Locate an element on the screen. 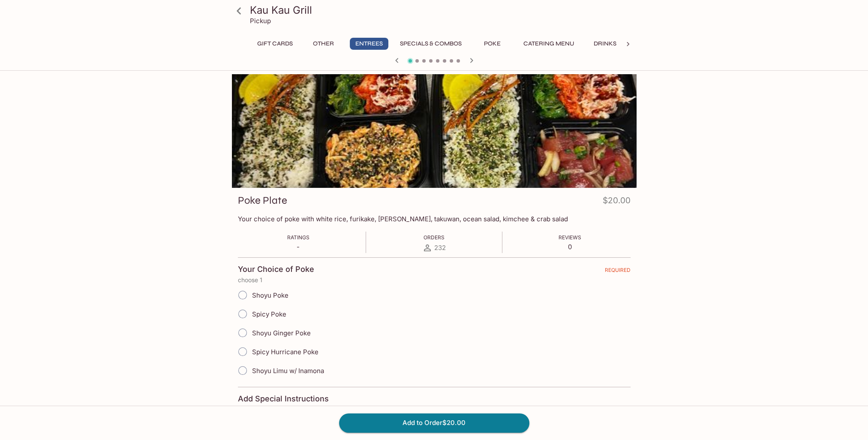 The height and width of the screenshot is (440, 868). span: Reviews is located at coordinates (570, 237).